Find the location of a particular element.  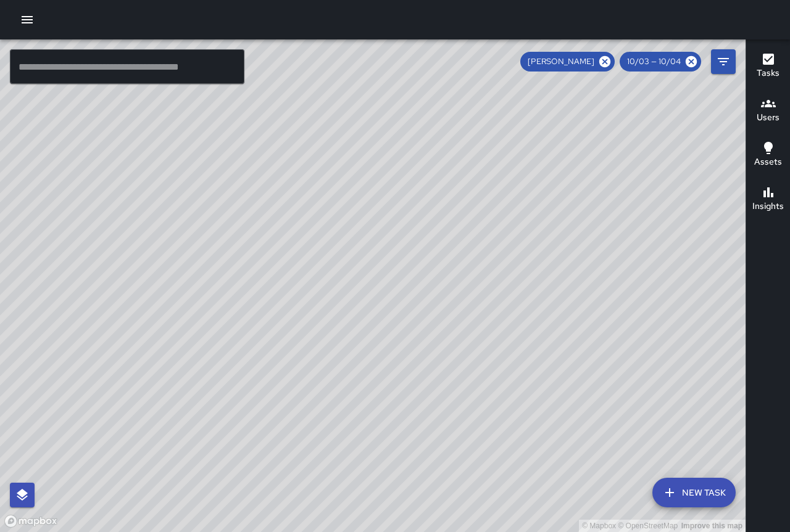

button: Users is located at coordinates (768, 111).